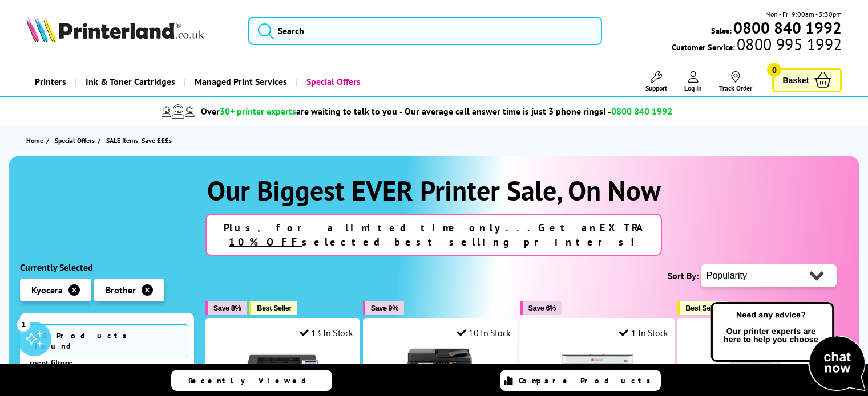 This screenshot has width=868, height=396. Describe the element at coordinates (692, 81) in the screenshot. I see `a: Log In` at that location.